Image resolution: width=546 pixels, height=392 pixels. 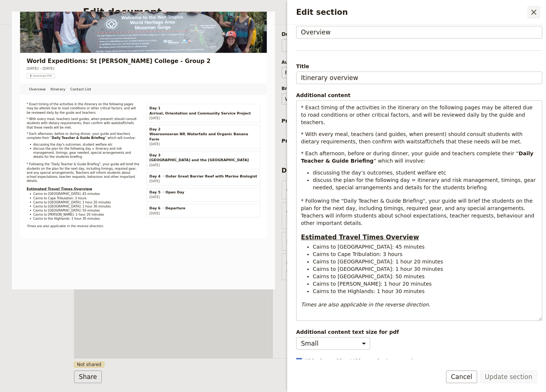 I want to click on select: Additional content text size for pdf, so click(x=333, y=343).